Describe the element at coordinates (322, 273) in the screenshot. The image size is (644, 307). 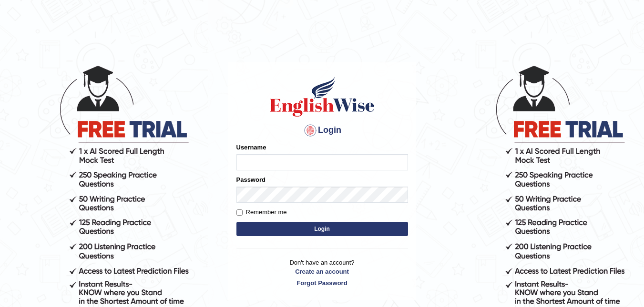
I see `p: Don't have an account?` at that location.